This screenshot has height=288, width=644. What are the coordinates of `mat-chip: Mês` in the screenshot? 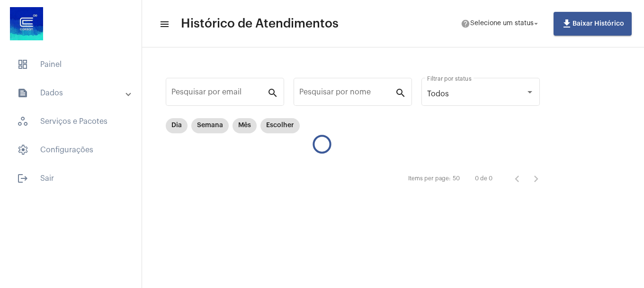 It's located at (245, 126).